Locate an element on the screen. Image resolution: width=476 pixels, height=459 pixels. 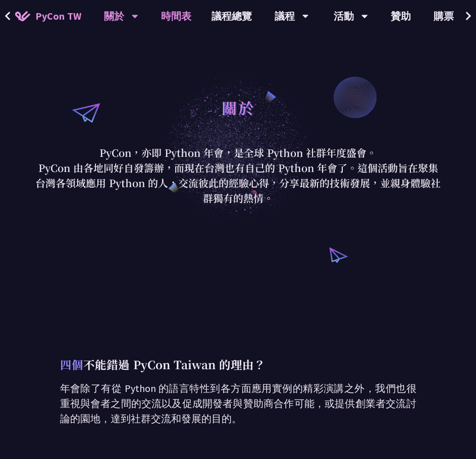
p: PyCon 由各地同好自發籌辦，而現在台灣也有自己的 Python 年會了。這個活動旨在聚集台灣各領域應用 Python 的人，交流彼此的經驗心得，分享最新的技術發展，並親身體驗社群獨有的熱情。 is located at coordinates (238, 183).